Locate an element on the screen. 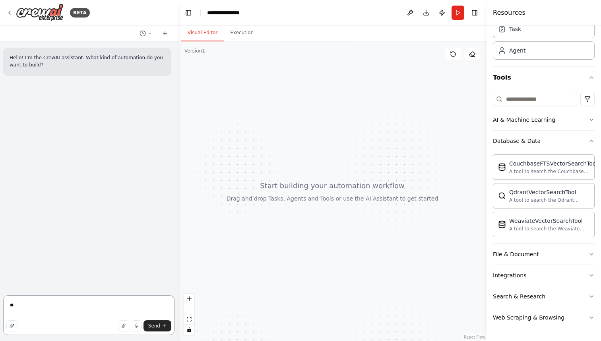 The width and height of the screenshot is (601, 341). div: WeaviateVectorSearchTool is located at coordinates (550, 221).